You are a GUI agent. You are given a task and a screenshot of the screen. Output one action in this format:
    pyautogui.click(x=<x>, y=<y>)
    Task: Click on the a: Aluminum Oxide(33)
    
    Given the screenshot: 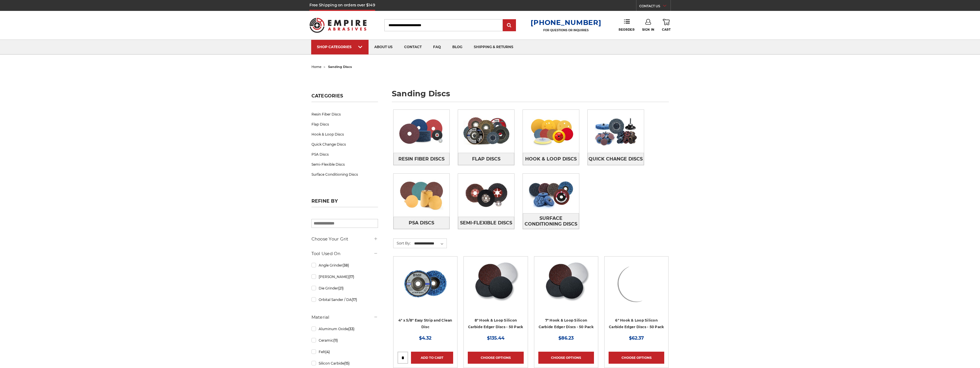 What is the action you would take?
    pyautogui.click(x=345, y=329)
    